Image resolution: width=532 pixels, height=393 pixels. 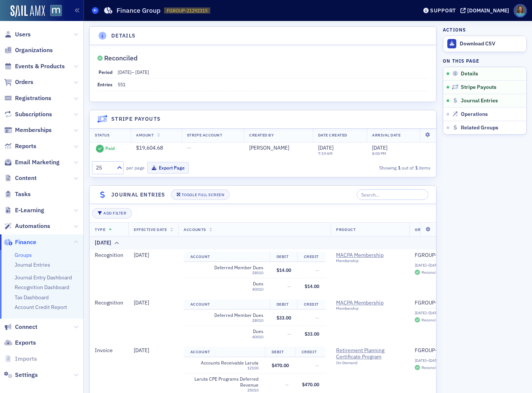 What do you see at coordinates (225, 368) in the screenshot?
I see `div: 12100` at bounding box center [225, 368].